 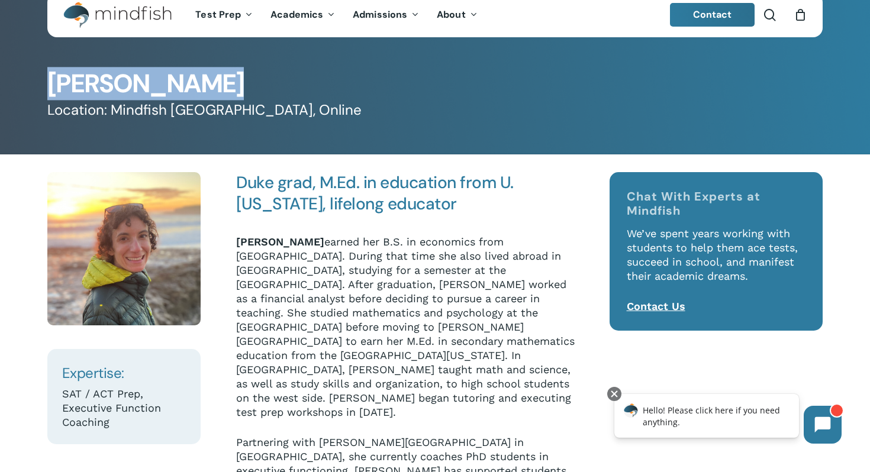 What do you see at coordinates (109, 31) in the screenshot?
I see `span: Hello! Please click here if you need anything.` at bounding box center [109, 31].